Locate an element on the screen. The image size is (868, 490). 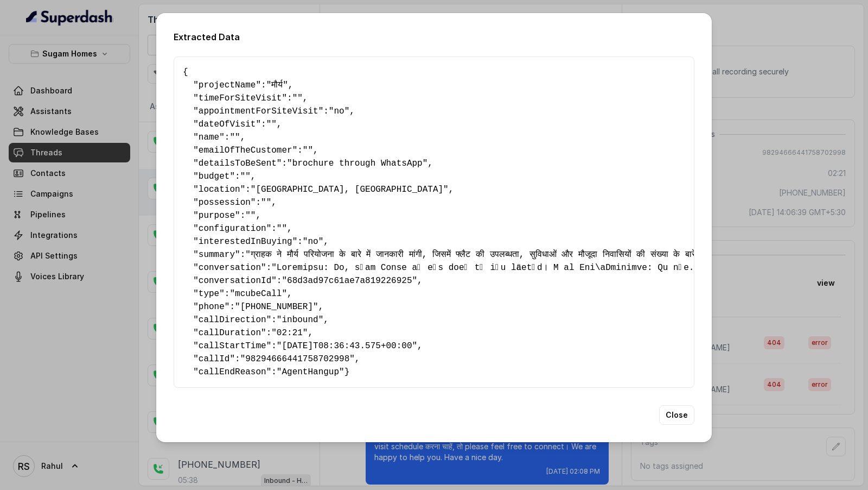
span: "mcubeCall" is located at coordinates (259, 294).